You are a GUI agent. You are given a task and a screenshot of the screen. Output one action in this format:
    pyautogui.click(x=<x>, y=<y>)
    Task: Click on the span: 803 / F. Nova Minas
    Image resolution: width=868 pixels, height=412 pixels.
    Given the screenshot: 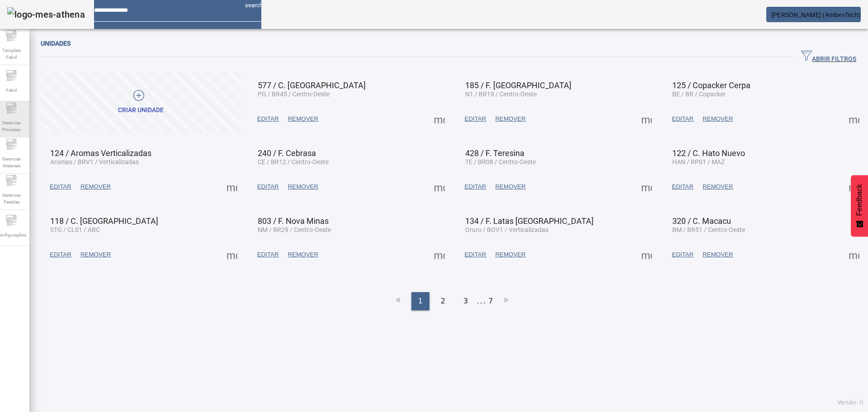 What is the action you would take?
    pyautogui.click(x=293, y=220)
    